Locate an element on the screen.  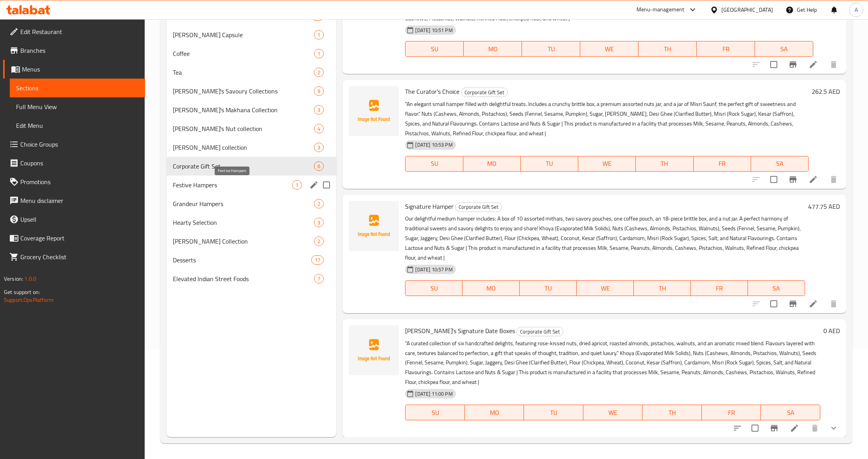
button: edit is located at coordinates (314, 185).